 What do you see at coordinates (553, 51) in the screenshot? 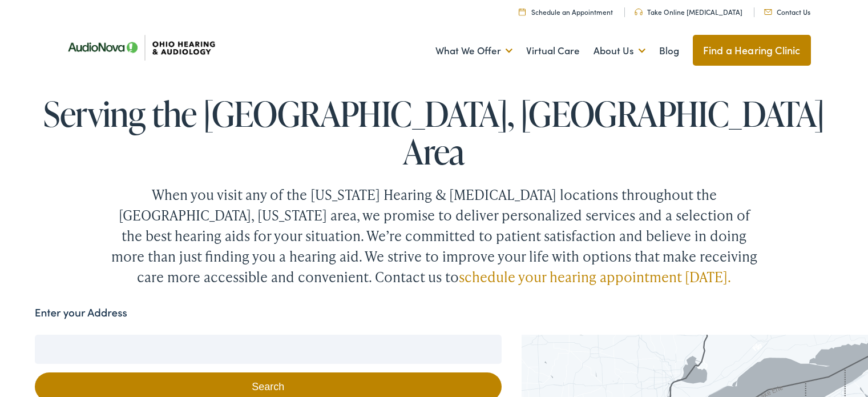
I see `a: Virtual Care` at bounding box center [553, 51].